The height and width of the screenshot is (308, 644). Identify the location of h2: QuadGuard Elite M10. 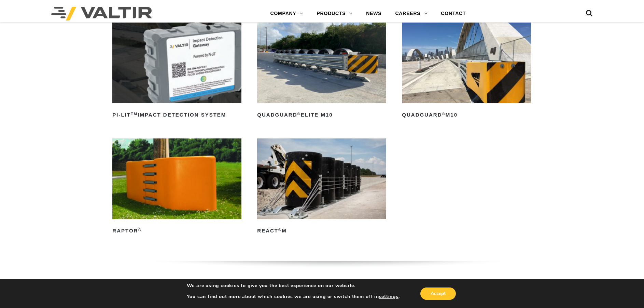
(321, 115).